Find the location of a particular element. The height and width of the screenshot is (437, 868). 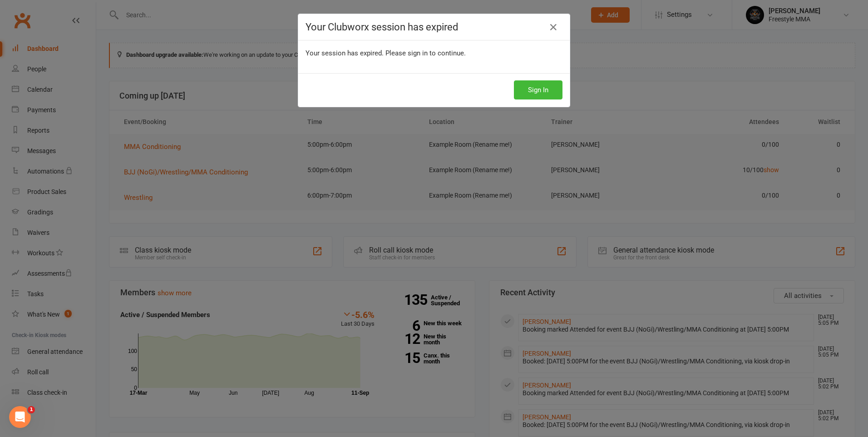

a: Close is located at coordinates (553, 27).